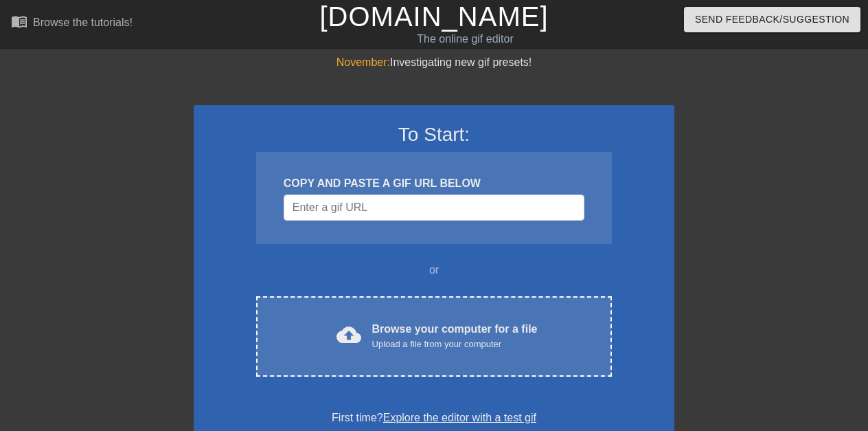  I want to click on a: Browse the tutorials!, so click(71, 24).